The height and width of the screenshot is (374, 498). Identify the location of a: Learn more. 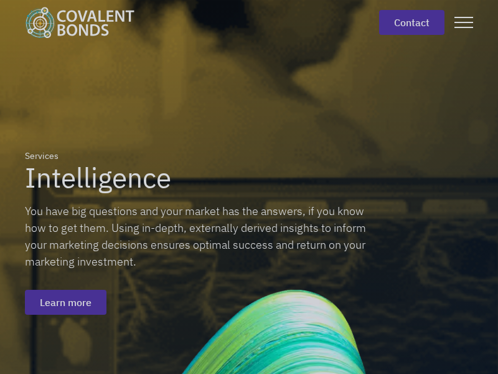
(65, 302).